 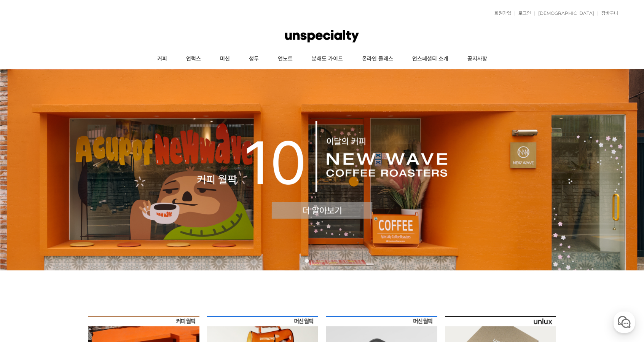 What do you see at coordinates (322, 36) in the screenshot?
I see `img: 언스페셜티 몰` at bounding box center [322, 36].